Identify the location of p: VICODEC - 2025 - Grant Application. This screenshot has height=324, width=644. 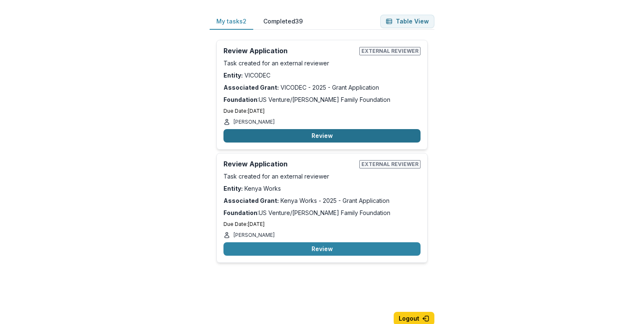
(322, 87).